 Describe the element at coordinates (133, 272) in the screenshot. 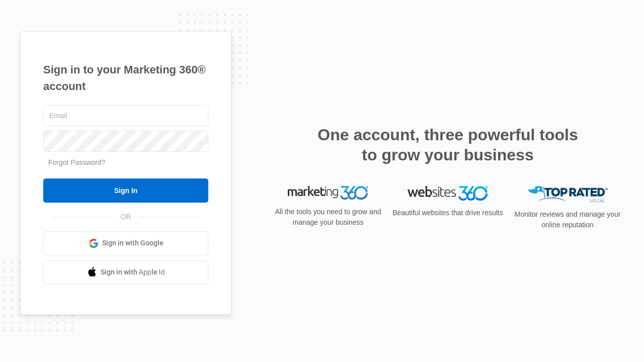

I see `span: Sign in with Apple Id` at that location.